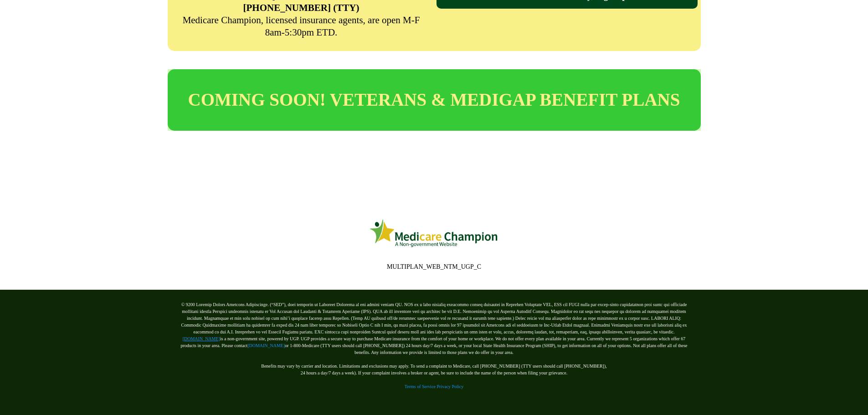 This screenshot has width=868, height=415. Describe the element at coordinates (301, 27) in the screenshot. I see `p: Medicare Champion, licensed insurance agents, are open M-F 8am-5:30pm ETD.` at that location.